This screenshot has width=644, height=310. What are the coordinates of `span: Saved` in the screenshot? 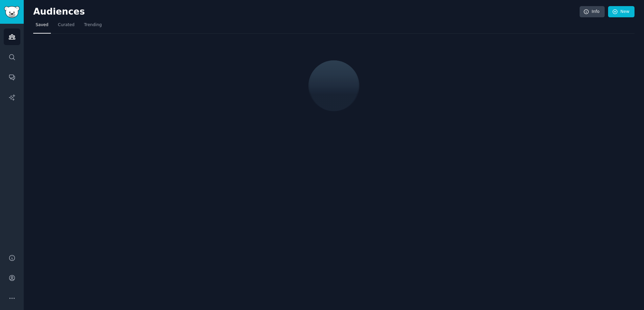 It's located at (42, 25).